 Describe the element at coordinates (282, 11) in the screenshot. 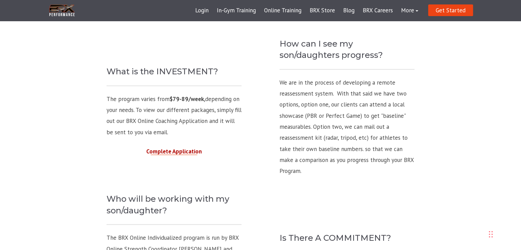

I see `a: Online Training` at that location.